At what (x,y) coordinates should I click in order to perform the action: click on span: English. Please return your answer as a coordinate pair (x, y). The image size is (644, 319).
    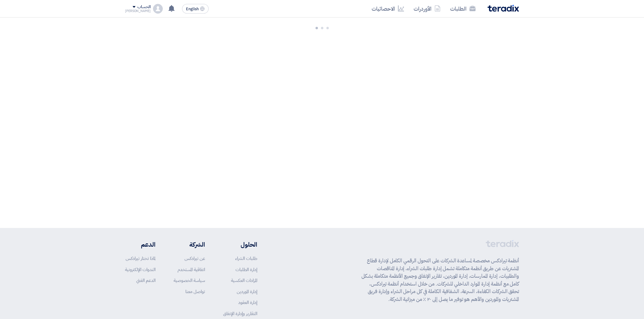
    Looking at the image, I should click on (192, 9).